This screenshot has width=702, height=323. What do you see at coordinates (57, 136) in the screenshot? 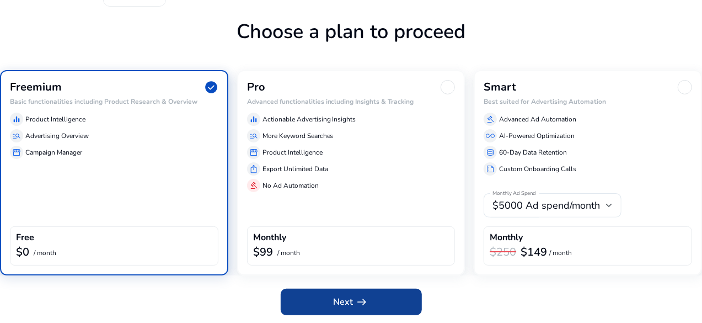
I see `p: Advertising Overview` at bounding box center [57, 136].